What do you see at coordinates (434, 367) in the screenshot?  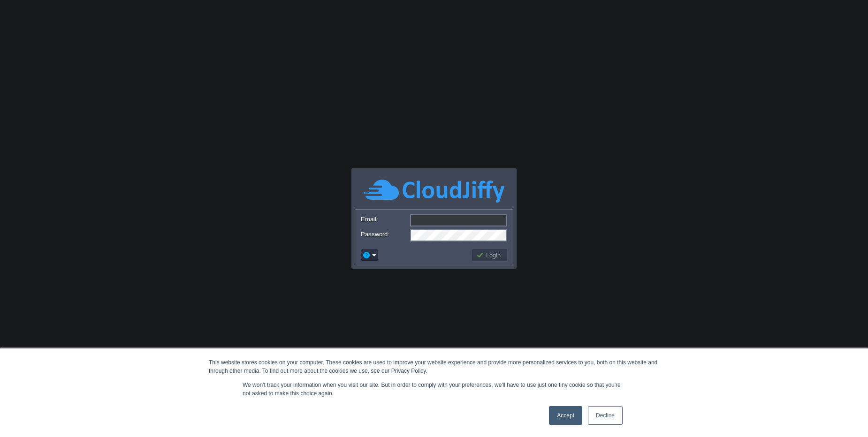 I see `div: This website stores cookies on your computer. These cookies are used to improve your website expe...` at bounding box center [434, 367].